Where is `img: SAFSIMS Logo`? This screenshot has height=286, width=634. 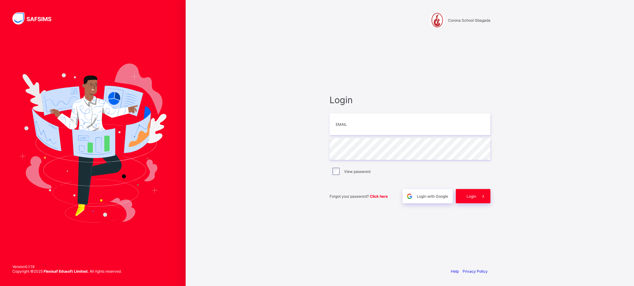
img: SAFSIMS Logo is located at coordinates (36, 18).